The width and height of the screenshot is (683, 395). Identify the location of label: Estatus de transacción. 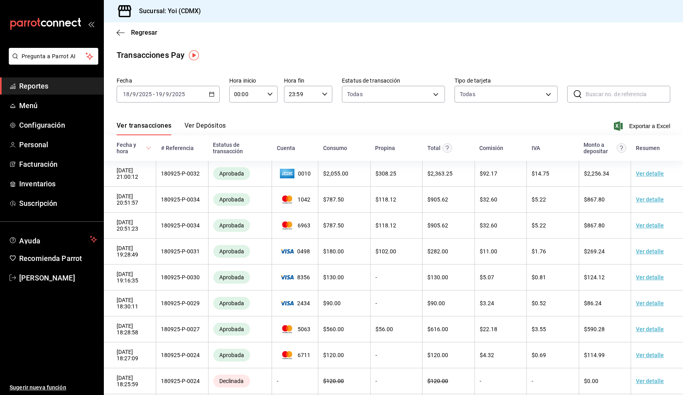
(393, 81).